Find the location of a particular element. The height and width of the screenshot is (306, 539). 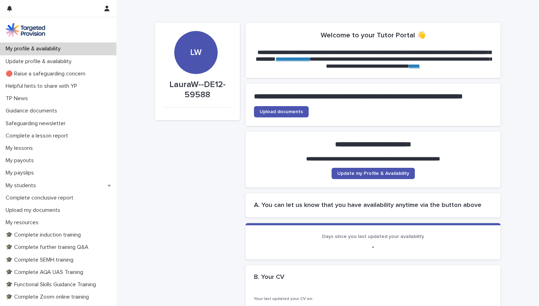

h2: A. You can let us know that you have availability anytime via the button above is located at coordinates (373, 206).